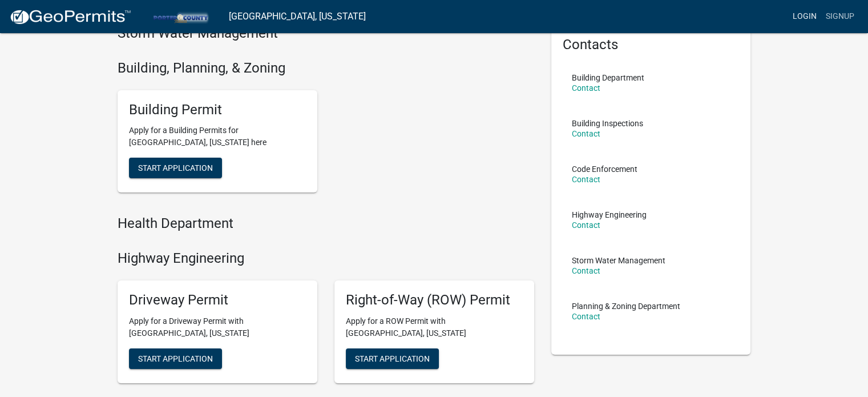 This screenshot has height=397, width=868. I want to click on h4: Health Department, so click(326, 224).